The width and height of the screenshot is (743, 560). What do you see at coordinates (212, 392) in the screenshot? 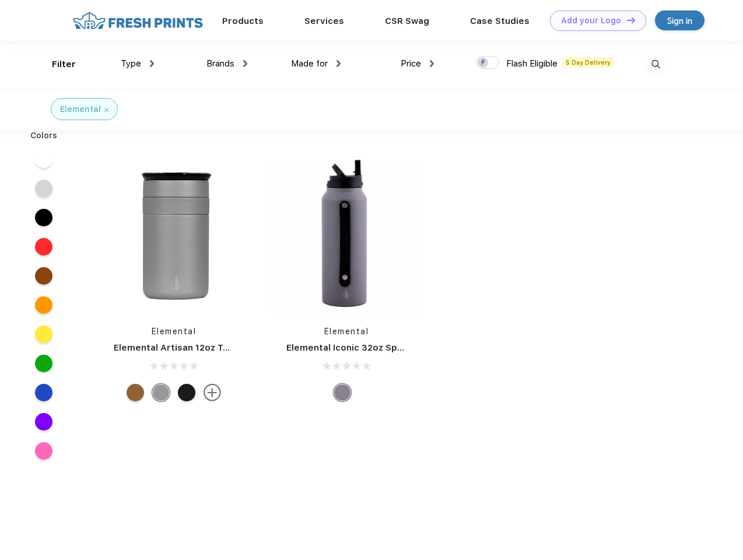
I see `img: more.svg` at bounding box center [212, 392].